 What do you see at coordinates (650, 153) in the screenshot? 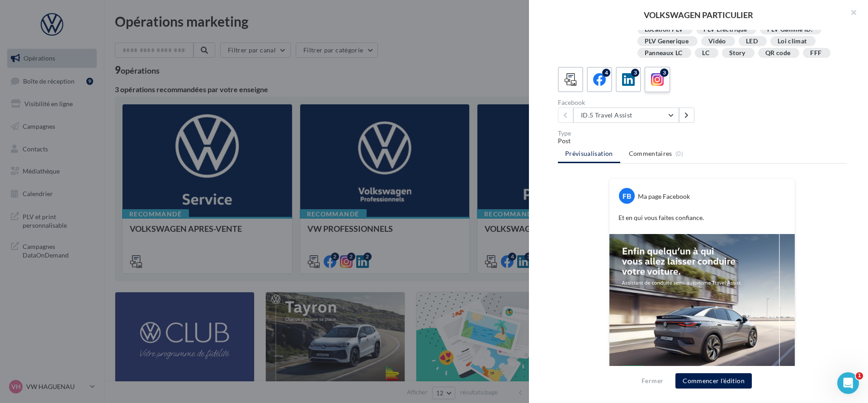
I see `span: Commentaires` at bounding box center [650, 153].